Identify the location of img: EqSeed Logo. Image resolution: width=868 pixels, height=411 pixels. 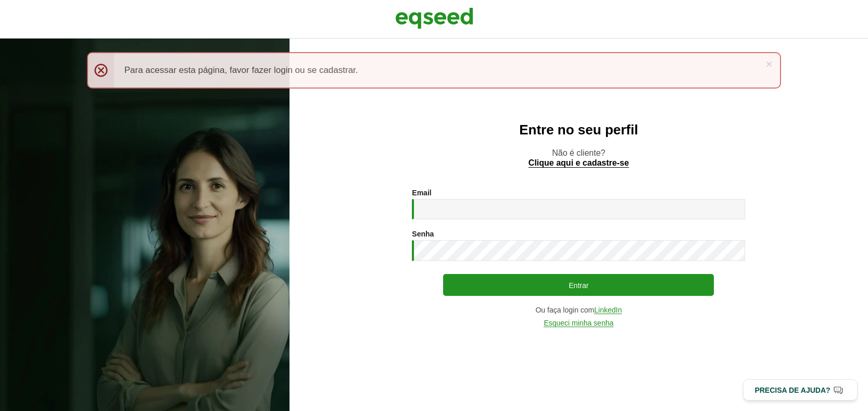
(434, 18).